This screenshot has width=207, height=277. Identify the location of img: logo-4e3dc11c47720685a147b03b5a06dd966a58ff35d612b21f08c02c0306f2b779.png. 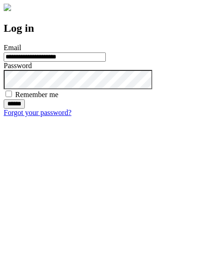
(7, 7).